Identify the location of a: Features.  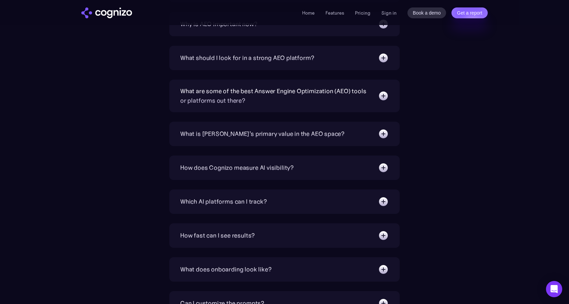
(335, 13).